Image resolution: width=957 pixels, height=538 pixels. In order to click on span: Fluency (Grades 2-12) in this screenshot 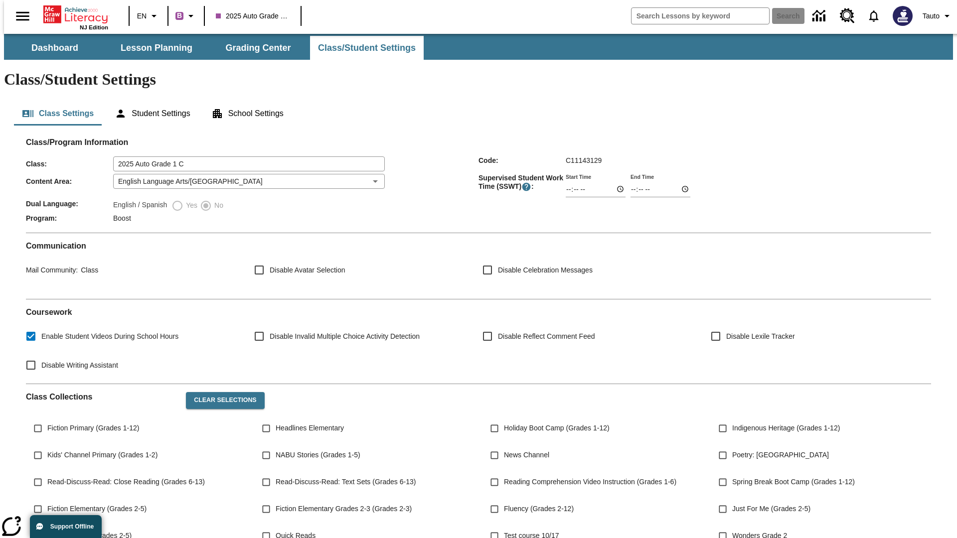, I will do `click(539, 509)`.